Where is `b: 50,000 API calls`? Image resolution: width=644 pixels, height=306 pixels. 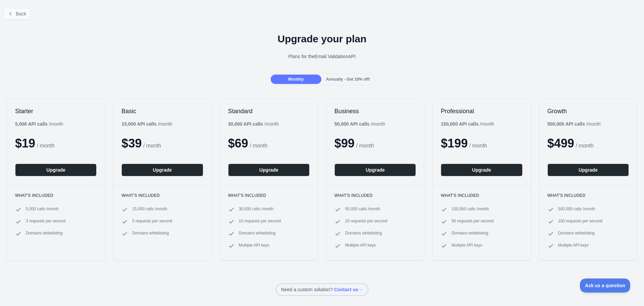 b: 50,000 API calls is located at coordinates (352, 124).